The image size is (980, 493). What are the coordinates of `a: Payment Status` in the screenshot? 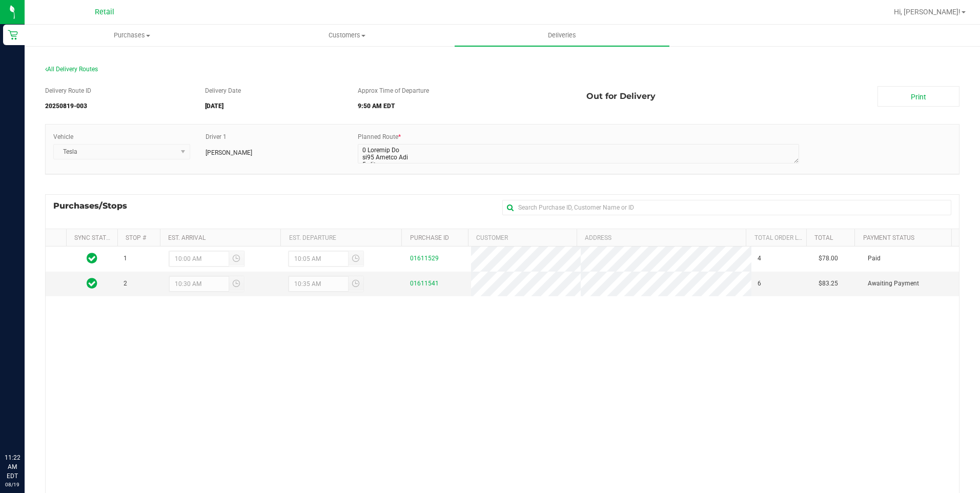 It's located at (889, 238).